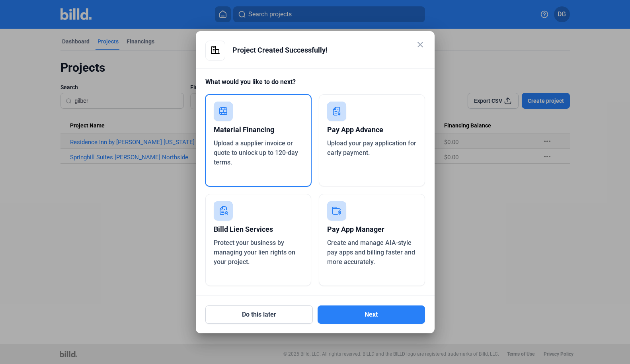 The image size is (630, 364). What do you see at coordinates (315, 86) in the screenshot?
I see `div: What would you like to do next?` at bounding box center [315, 86].